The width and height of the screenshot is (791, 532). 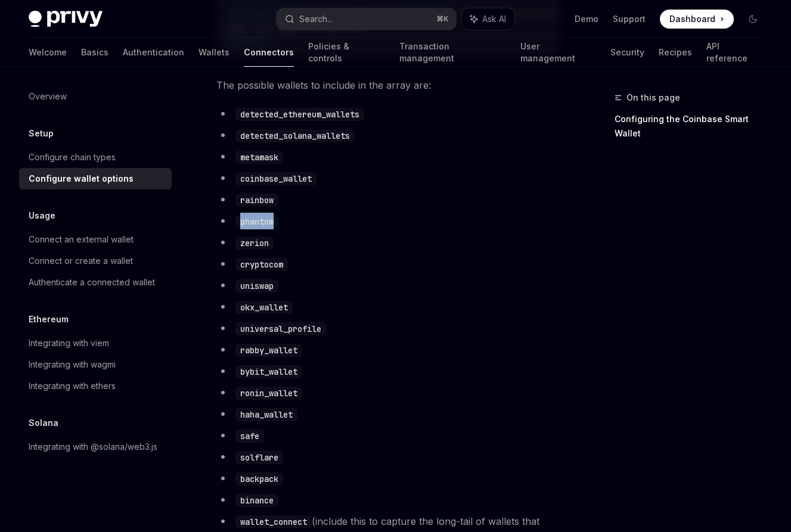 I want to click on a: API reference, so click(x=735, y=52).